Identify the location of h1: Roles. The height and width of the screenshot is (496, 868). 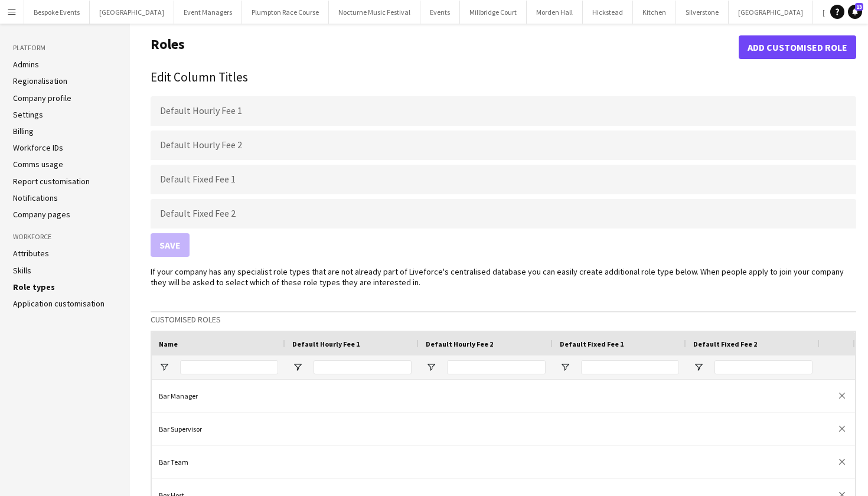
(444, 47).